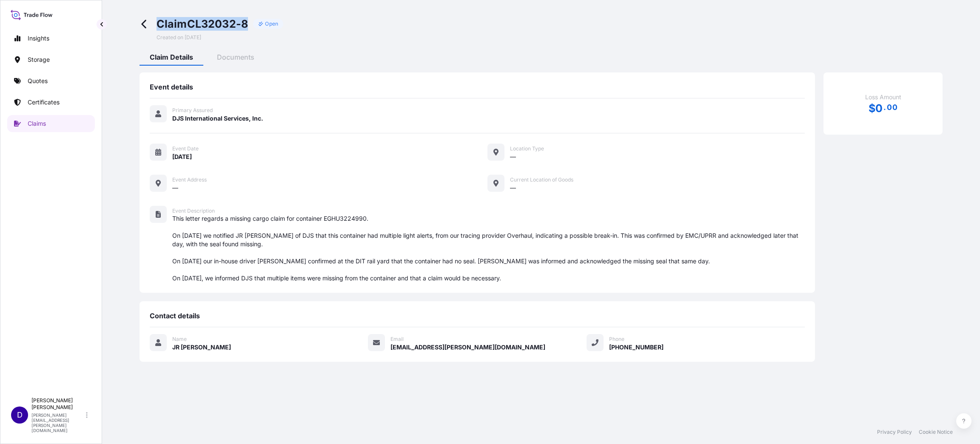  Describe the element at coordinates (37, 123) in the screenshot. I see `p: Claims` at that location.